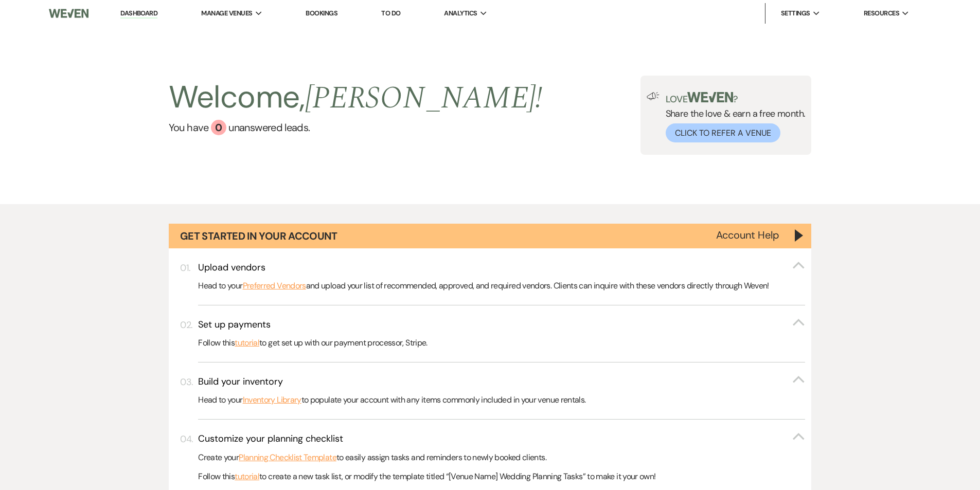 The height and width of the screenshot is (490, 980). Describe the element at coordinates (270, 438) in the screenshot. I see `h3: Customize your planning checklist` at that location.